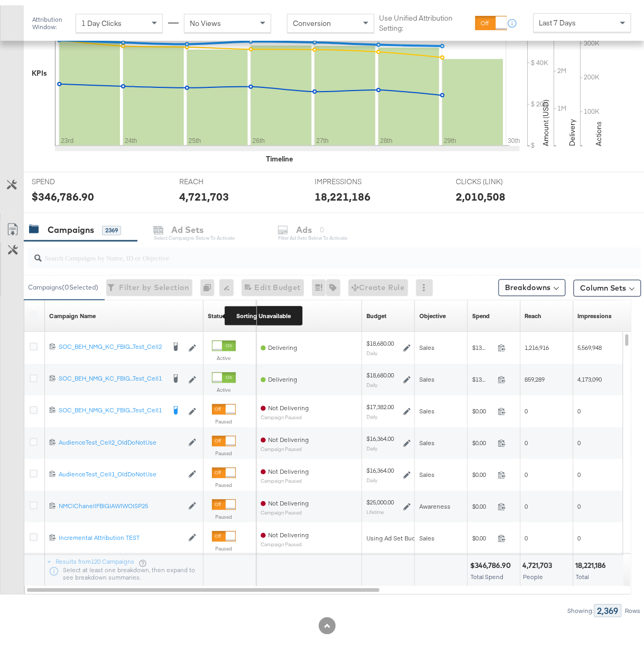 The height and width of the screenshot is (659, 644). I want to click on div: KPIs, so click(39, 68).